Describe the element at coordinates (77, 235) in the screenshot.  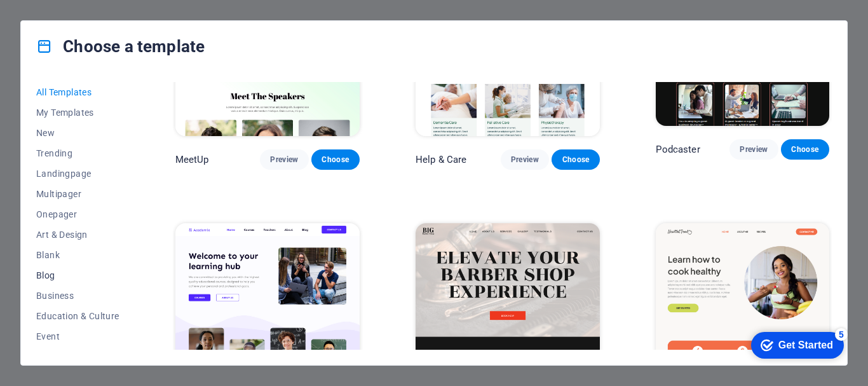
I see `button: Art & Design` at that location.